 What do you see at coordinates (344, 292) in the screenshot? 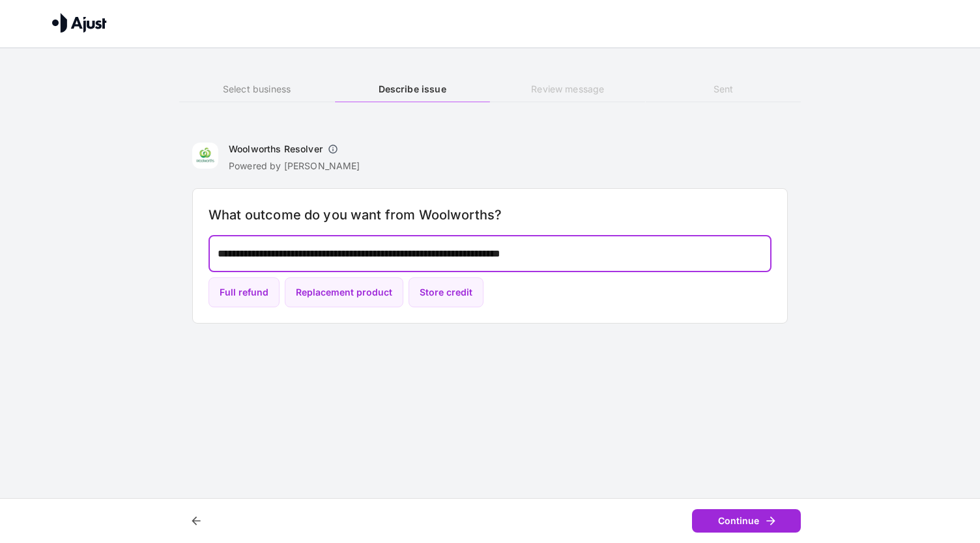
I see `button: Replacement product` at bounding box center [344, 292].